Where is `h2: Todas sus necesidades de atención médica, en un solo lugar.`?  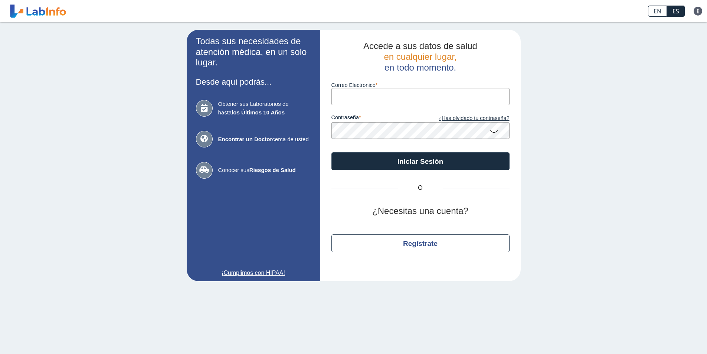
h2: Todas sus necesidades de atención médica, en un solo lugar. is located at coordinates (254, 52).